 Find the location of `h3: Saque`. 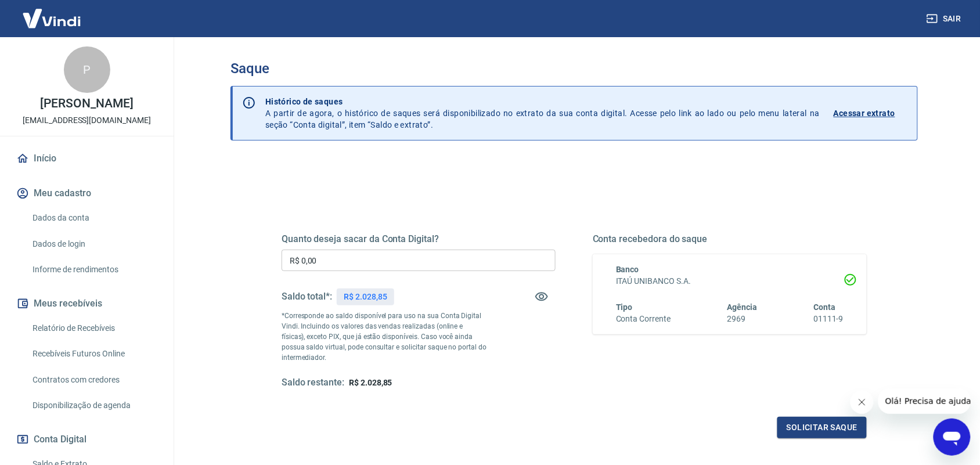

h3: Saque is located at coordinates (574, 68).